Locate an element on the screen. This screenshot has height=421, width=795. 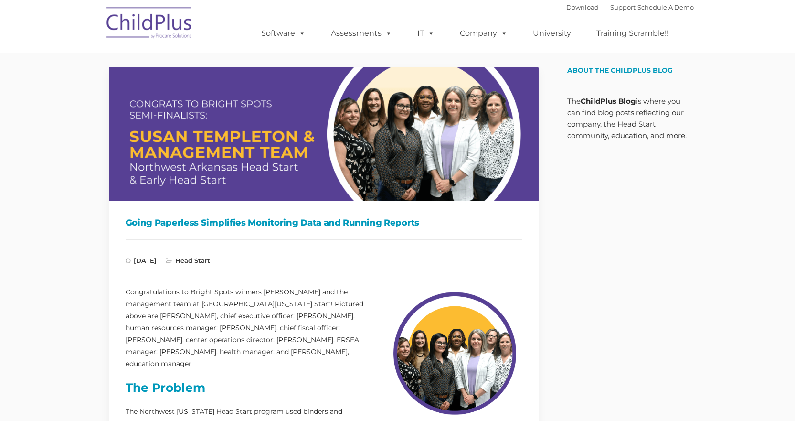
a: Schedule A Demo is located at coordinates (666, 7).